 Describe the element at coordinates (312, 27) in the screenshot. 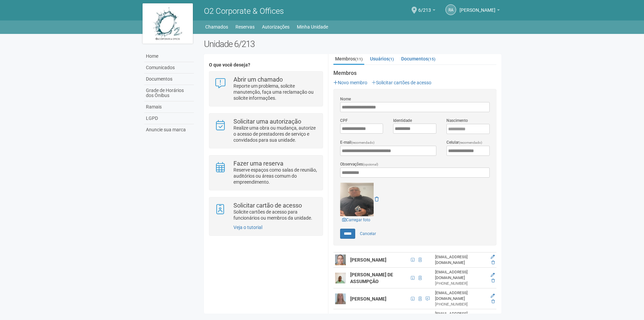

I see `a: Minha Unidade` at that location.